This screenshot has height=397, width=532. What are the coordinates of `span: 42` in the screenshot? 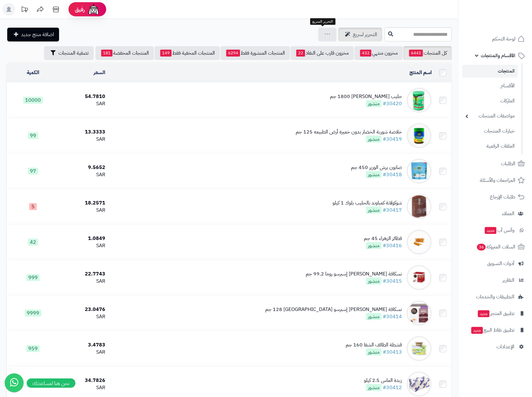 It's located at (33, 242).